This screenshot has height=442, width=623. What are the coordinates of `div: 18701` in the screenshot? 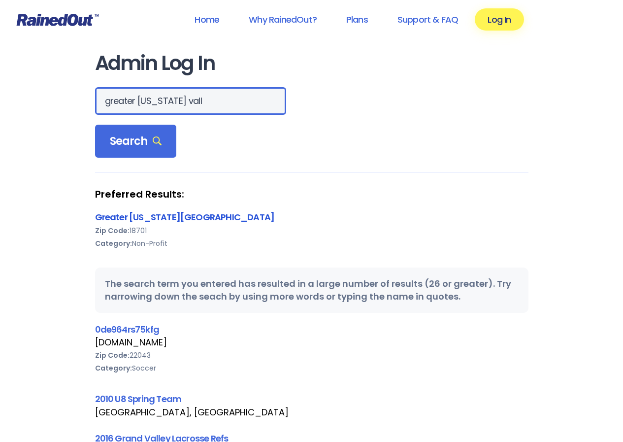 It's located at (312, 230).